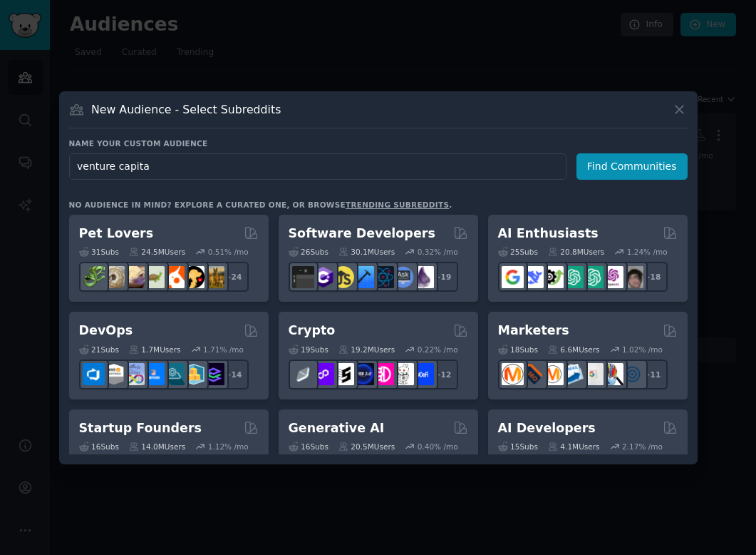 This screenshot has height=555, width=756. Describe the element at coordinates (513, 276) in the screenshot. I see `img: GoogleGeminiAI` at that location.